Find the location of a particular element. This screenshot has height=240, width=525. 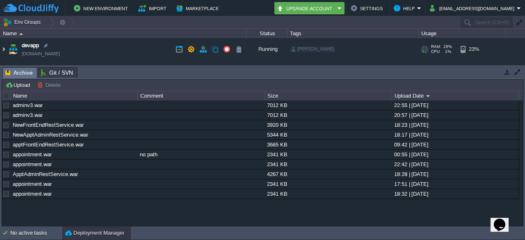

div: Comment is located at coordinates (201, 96).